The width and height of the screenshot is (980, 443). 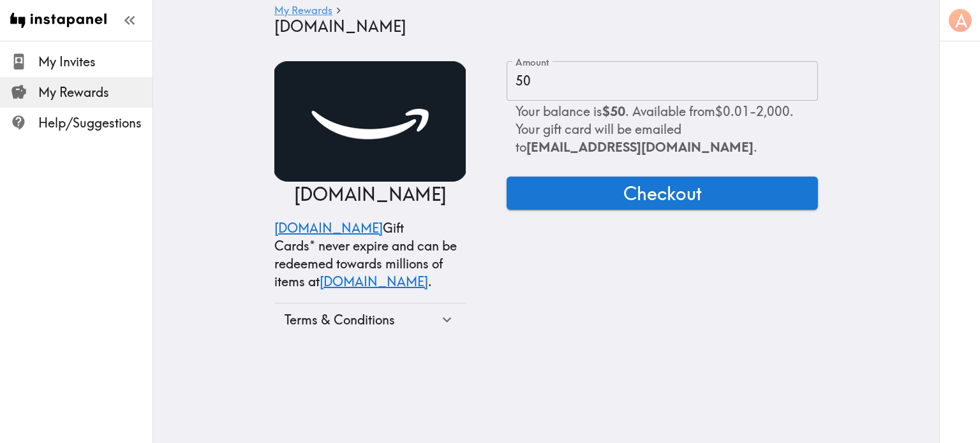 What do you see at coordinates (663, 193) in the screenshot?
I see `span: Checkout` at bounding box center [663, 193].